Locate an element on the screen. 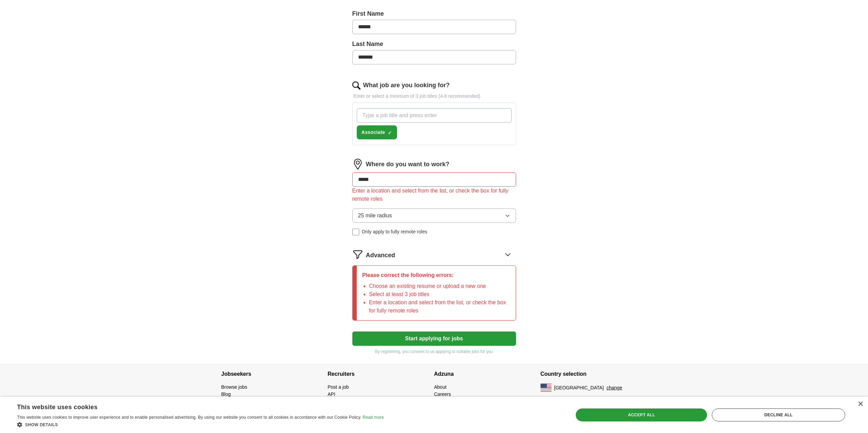 Image resolution: width=868 pixels, height=433 pixels. div: Accept all is located at coordinates (641, 415).